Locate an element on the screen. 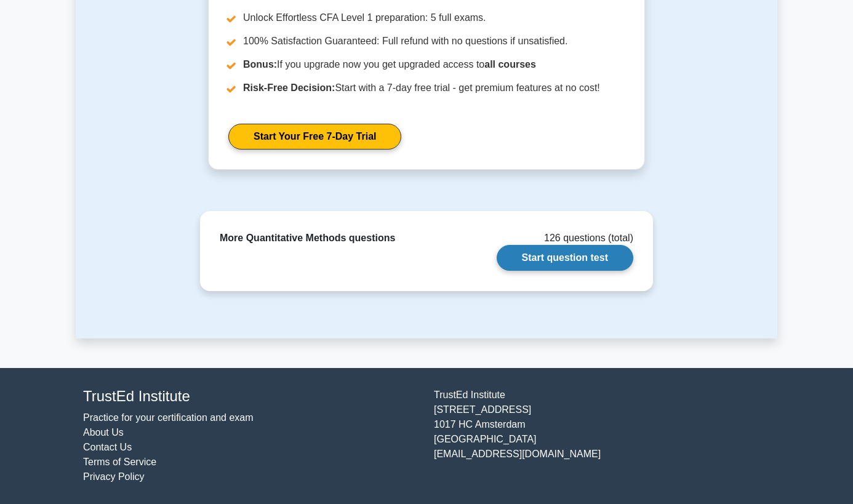 This screenshot has height=504, width=853. a: Privacy Policy is located at coordinates (114, 476).